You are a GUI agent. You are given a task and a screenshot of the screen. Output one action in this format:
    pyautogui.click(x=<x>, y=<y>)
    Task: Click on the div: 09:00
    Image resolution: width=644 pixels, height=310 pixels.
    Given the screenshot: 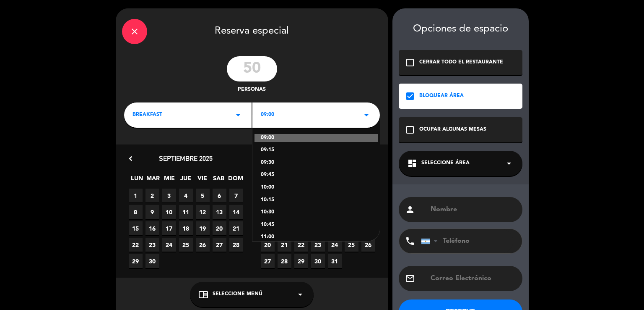 What is the action you would take?
    pyautogui.click(x=316, y=138)
    